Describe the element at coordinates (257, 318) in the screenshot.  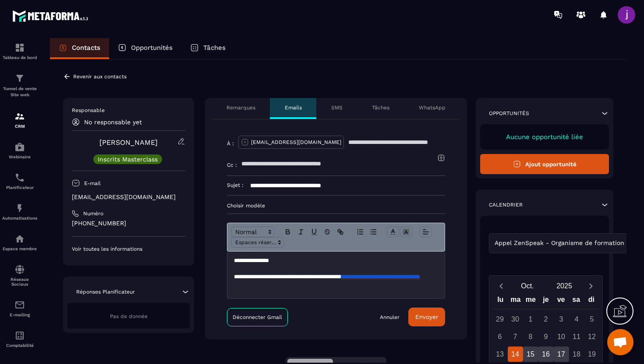
I see `a: Déconnecter Gmail` at that location.